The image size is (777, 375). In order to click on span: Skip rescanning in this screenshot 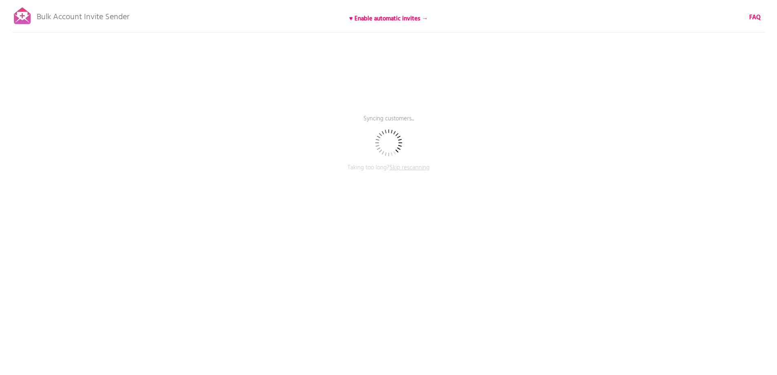, I will do `click(410, 168)`.